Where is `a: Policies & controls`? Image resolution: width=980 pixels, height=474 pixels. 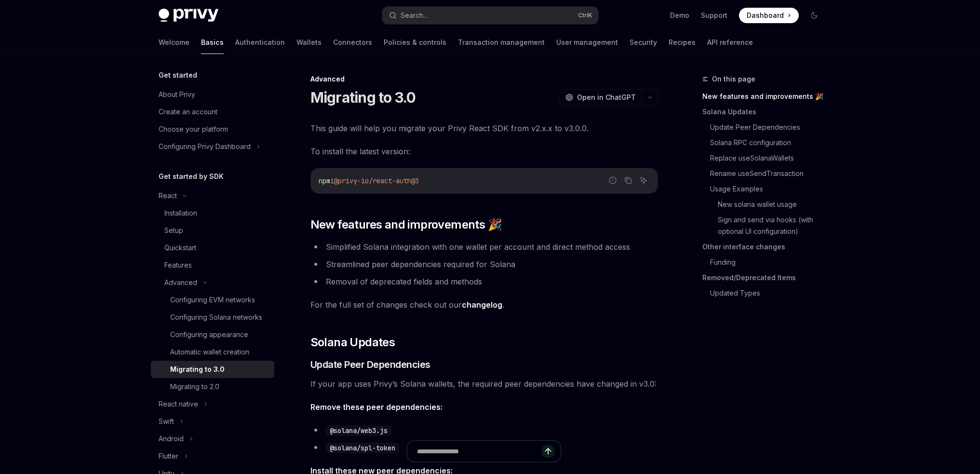
a: Policies & controls is located at coordinates (414, 42).